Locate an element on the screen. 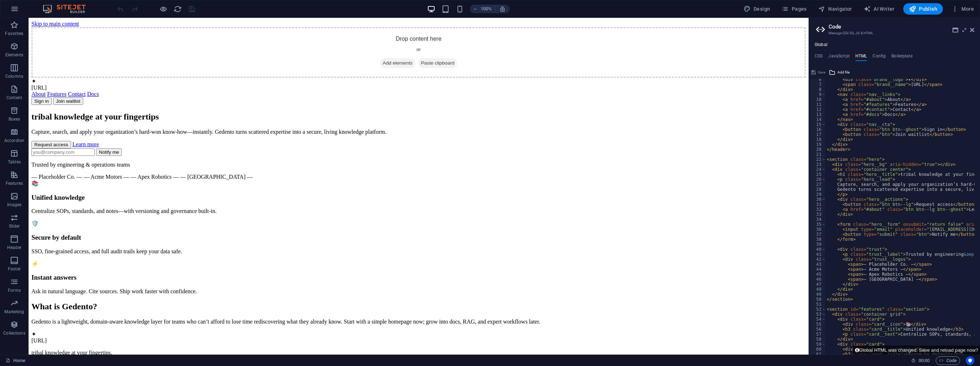 Image resolution: width=980 pixels, height=366 pixels. div: 10 is located at coordinates (817, 100).